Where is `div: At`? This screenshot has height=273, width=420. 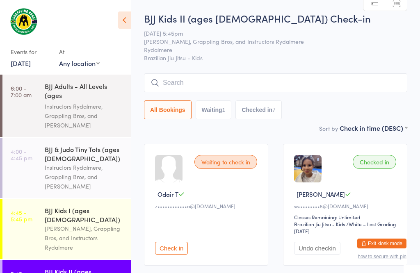 div: At is located at coordinates (79, 52).